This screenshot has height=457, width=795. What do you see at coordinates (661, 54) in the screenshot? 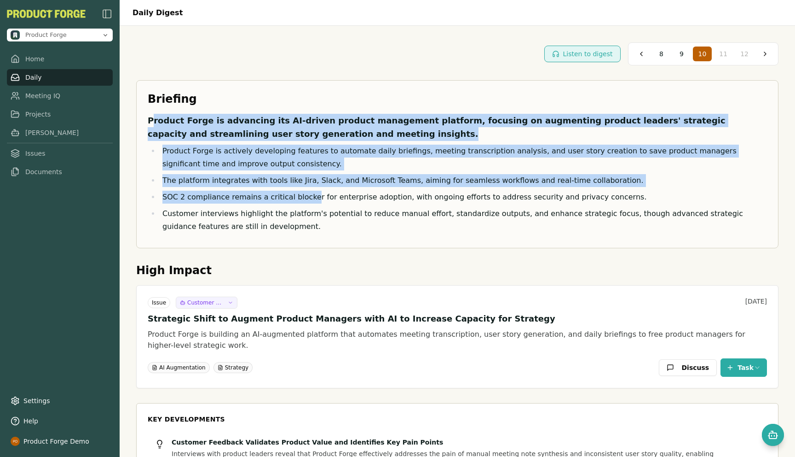
I see `span: 8` at bounding box center [661, 54].